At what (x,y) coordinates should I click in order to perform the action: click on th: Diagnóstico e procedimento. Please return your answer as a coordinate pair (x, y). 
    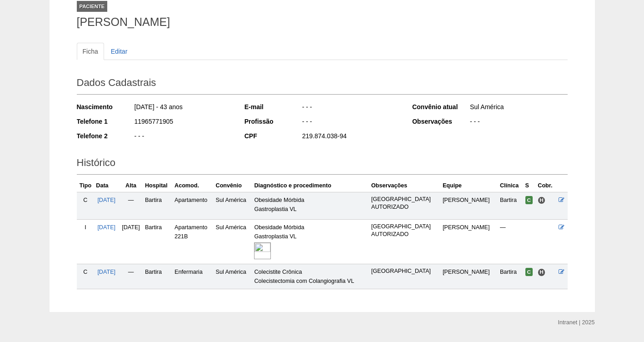
    Looking at the image, I should click on (310, 185).